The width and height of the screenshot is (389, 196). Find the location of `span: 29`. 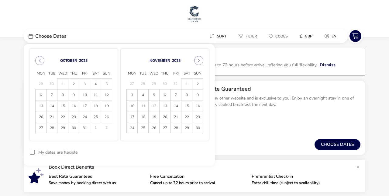

span: 29 is located at coordinates (186, 128).